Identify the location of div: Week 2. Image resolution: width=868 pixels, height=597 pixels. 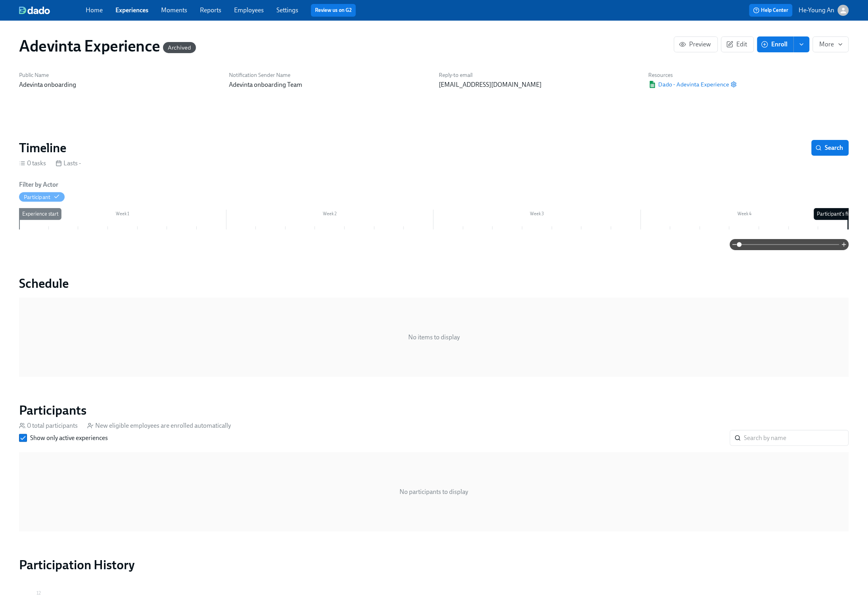
(330, 215).